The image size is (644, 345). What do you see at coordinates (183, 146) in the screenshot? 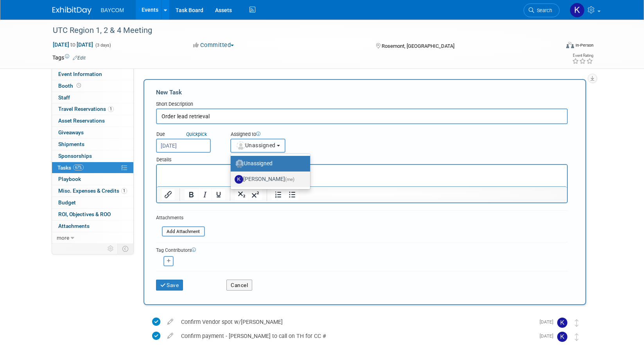
I see `input: Due Date` at bounding box center [183, 146].